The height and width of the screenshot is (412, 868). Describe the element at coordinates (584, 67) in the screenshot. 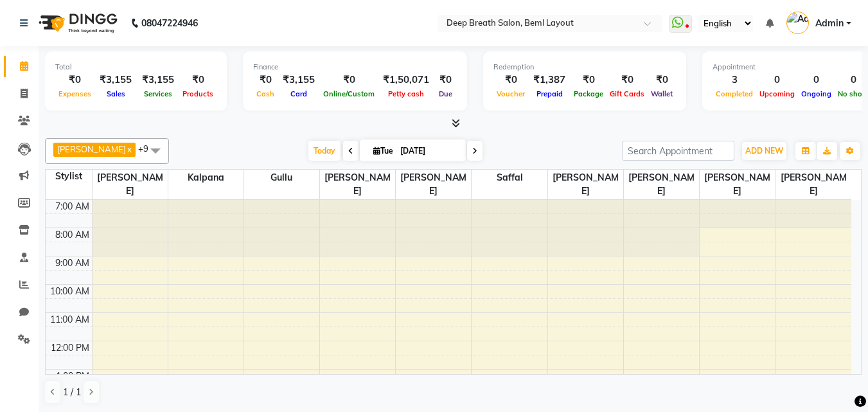

I see `div: Redemption` at that location.